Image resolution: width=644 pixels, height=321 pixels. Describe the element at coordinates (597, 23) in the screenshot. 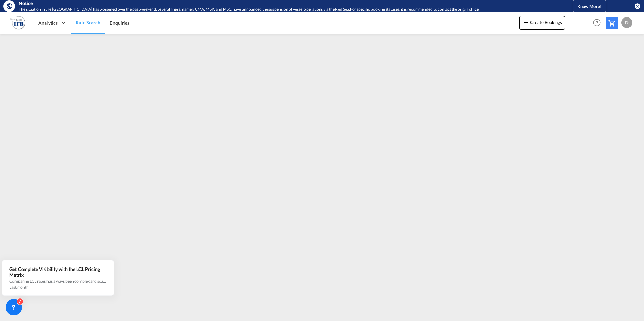

I see `span: Help` at that location.